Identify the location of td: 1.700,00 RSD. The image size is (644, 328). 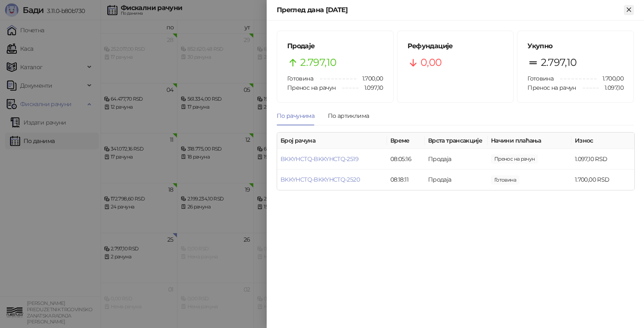
(603, 179).